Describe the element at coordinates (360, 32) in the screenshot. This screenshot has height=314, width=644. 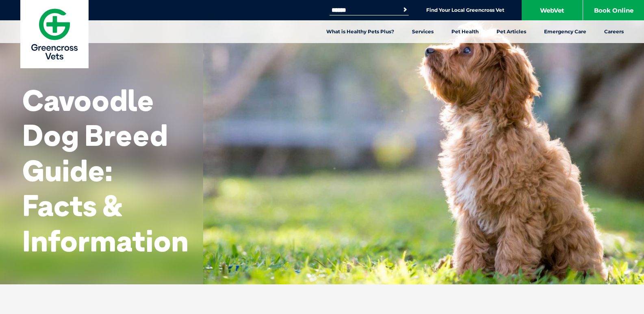
I see `a: What is Healthy Pets Plus?` at that location.